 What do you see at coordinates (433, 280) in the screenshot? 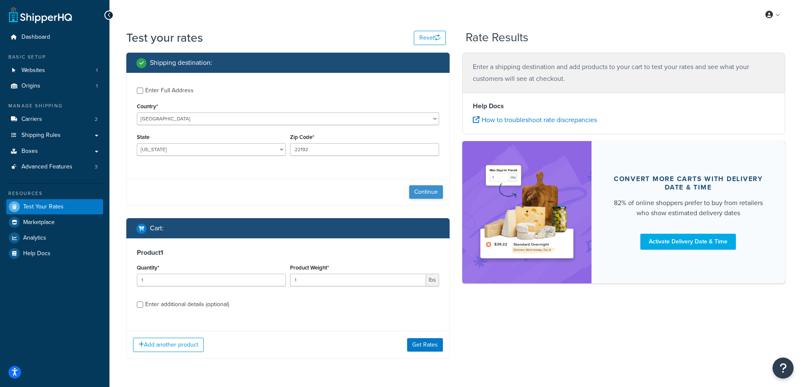
I see `span: lbs` at bounding box center [433, 280].